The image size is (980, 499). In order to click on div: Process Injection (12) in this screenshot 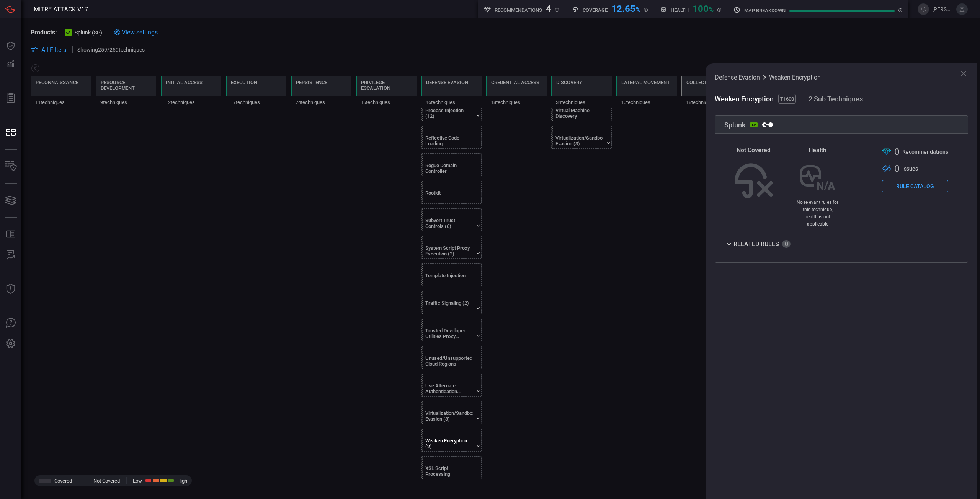, I will do `click(449, 113)`.